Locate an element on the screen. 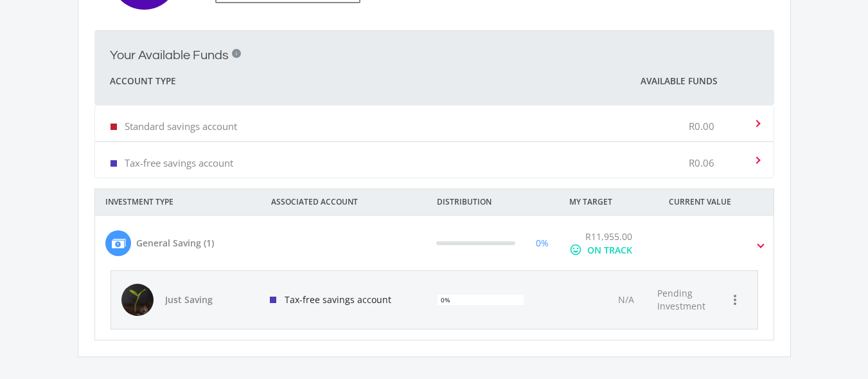 Image resolution: width=868 pixels, height=379 pixels. div: ON TRACK is located at coordinates (610, 249).